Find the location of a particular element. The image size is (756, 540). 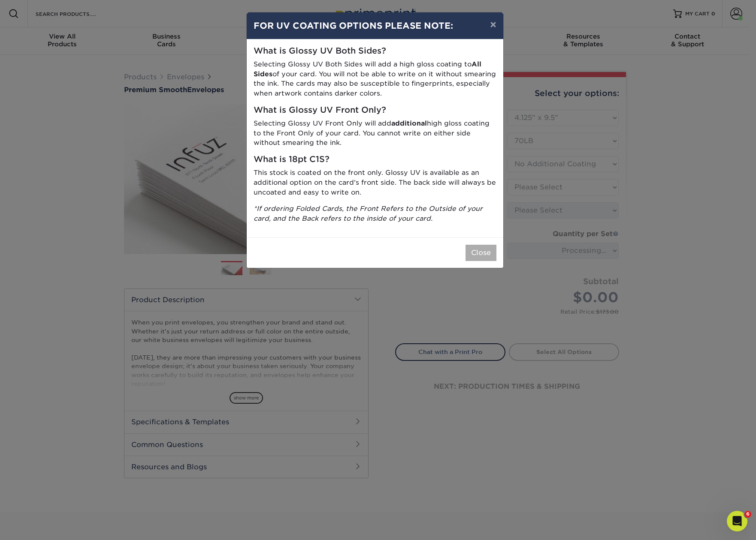

strong: All Sides is located at coordinates (367, 69).